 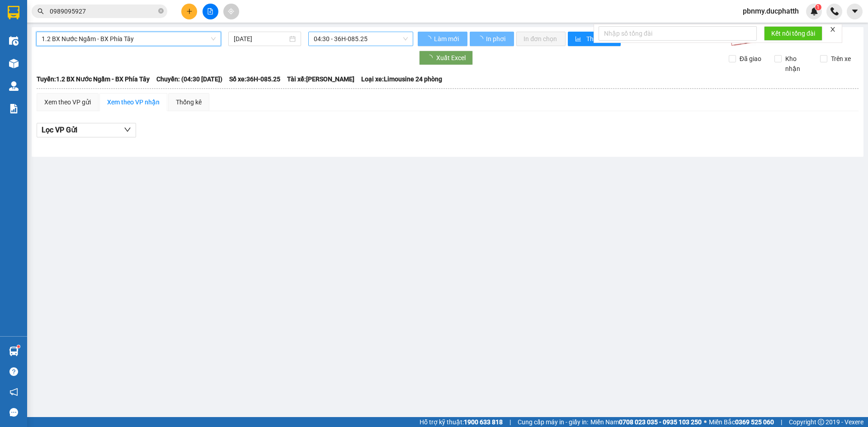 What do you see at coordinates (446, 58) in the screenshot?
I see `button: Xuất Excel` at bounding box center [446, 58].